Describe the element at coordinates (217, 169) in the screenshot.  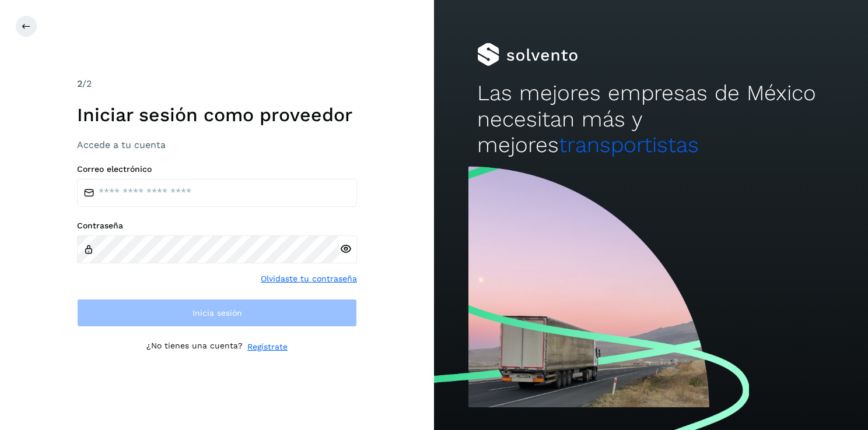
I see `label: Correo electrónico` at that location.